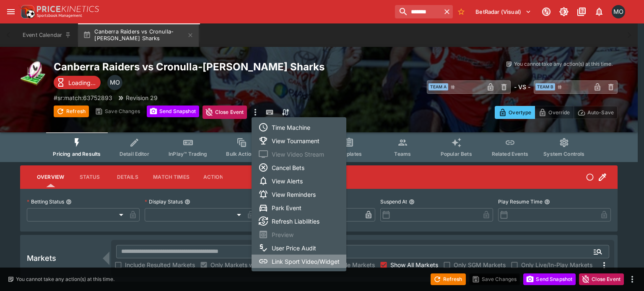 This screenshot has width=644, height=291. I want to click on li: Link Sport Video/Widget, so click(299, 262).